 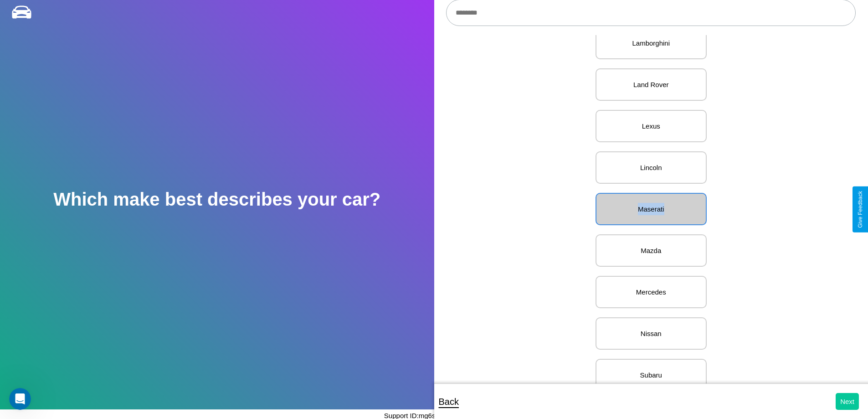 What do you see at coordinates (651, 374) in the screenshot?
I see `p: Subaru` at bounding box center [651, 374].